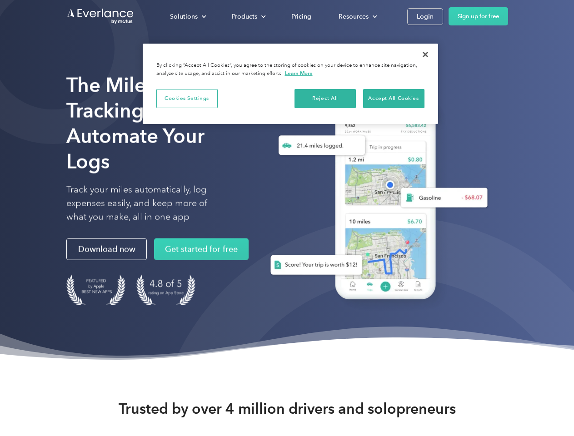 This screenshot has width=574, height=436. What do you see at coordinates (147, 204) in the screenshot?
I see `p: Track your miles automatically, log expenses easily, and keep more of what you make, all in one app` at bounding box center [147, 204].